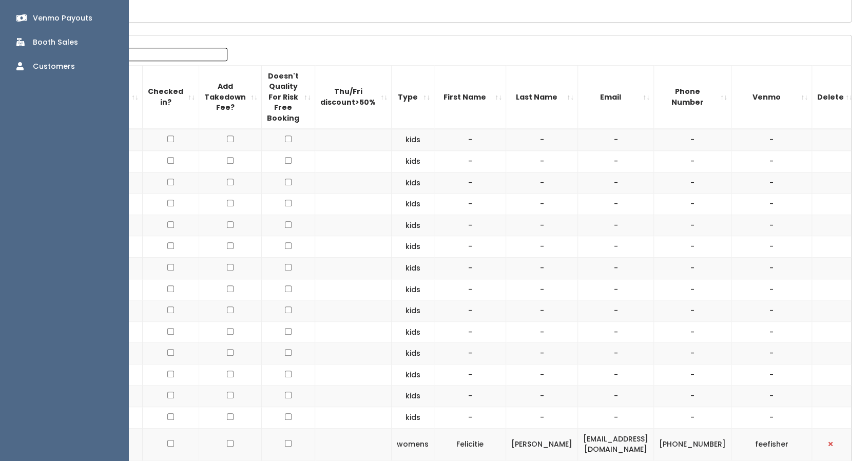 Image resolution: width=868 pixels, height=461 pixels. I want to click on th: Doesn't Quality For Risk Free Booking : activate to sort column ascending, so click(289, 97).